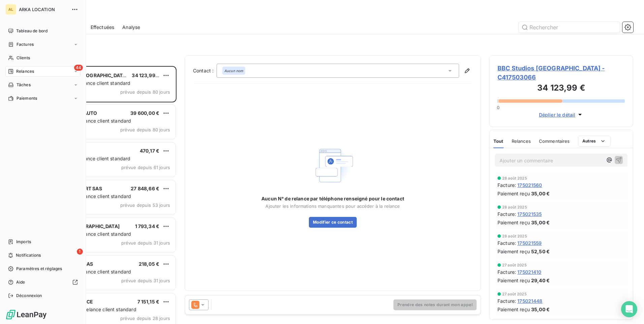 This screenshot has width=644, height=324. Describe the element at coordinates (43, 9) in the screenshot. I see `span: ARKA LOCATION` at that location.